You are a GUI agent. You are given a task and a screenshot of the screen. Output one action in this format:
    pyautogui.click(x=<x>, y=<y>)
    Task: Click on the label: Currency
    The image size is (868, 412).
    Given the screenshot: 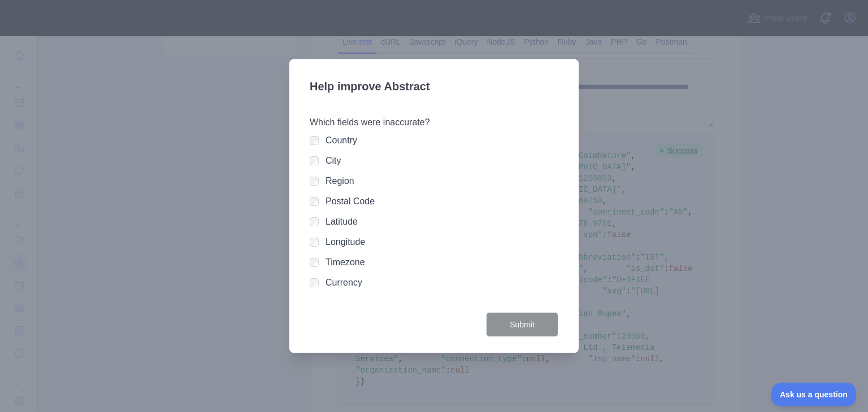 What is the action you would take?
    pyautogui.click(x=344, y=283)
    